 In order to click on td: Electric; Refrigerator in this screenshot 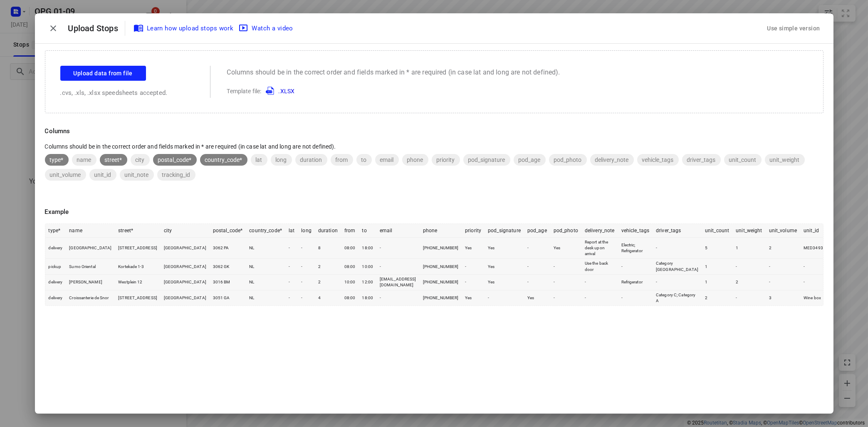, I will do `click(635, 248)`.